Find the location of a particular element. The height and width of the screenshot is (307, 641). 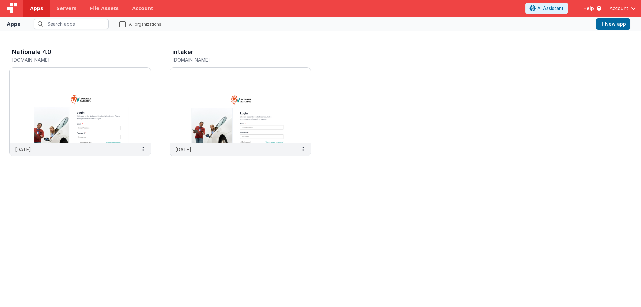

span: Apps is located at coordinates (36, 8).